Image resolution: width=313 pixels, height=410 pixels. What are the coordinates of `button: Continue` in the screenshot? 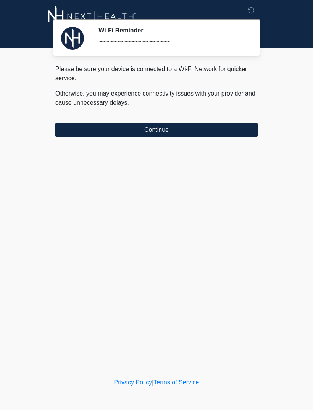 It's located at (157, 130).